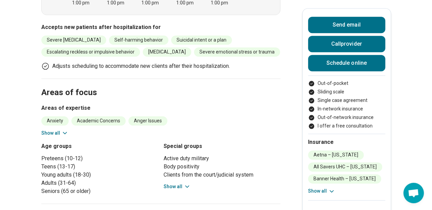 This screenshot has width=432, height=210. What do you see at coordinates (100, 159) in the screenshot?
I see `li: Preteens (10-12)` at bounding box center [100, 159].